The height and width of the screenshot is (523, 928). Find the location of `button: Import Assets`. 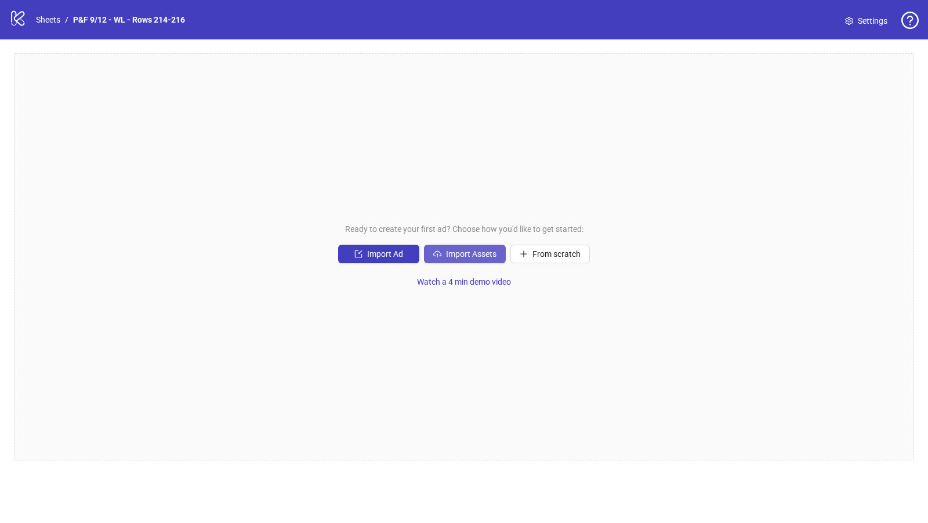

button: Import Assets is located at coordinates (465, 254).